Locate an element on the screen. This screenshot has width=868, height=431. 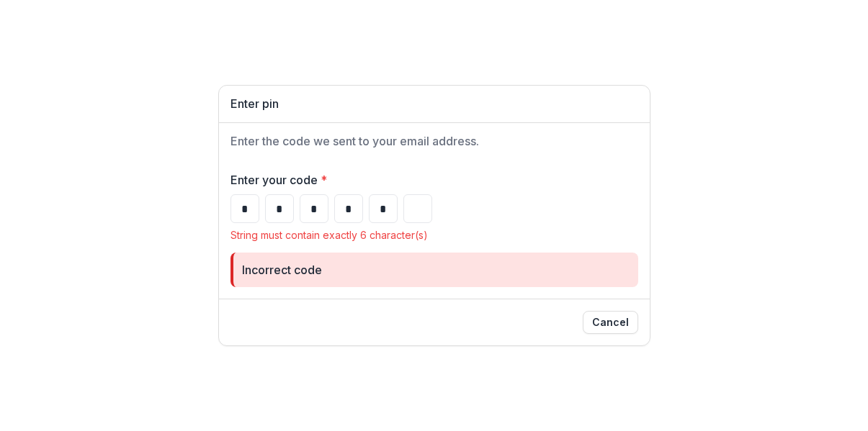
label: Enter your code is located at coordinates (430, 180).